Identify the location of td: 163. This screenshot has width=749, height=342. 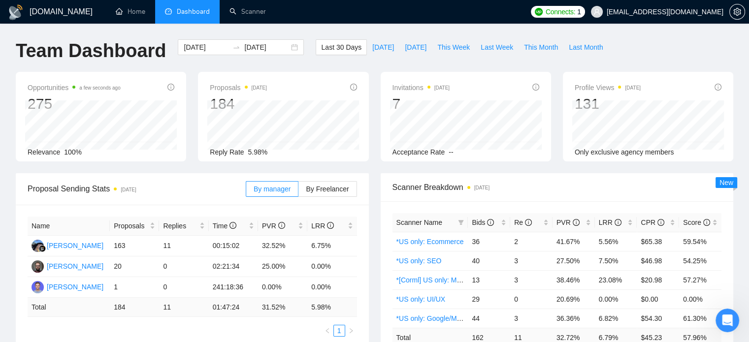
(134, 246).